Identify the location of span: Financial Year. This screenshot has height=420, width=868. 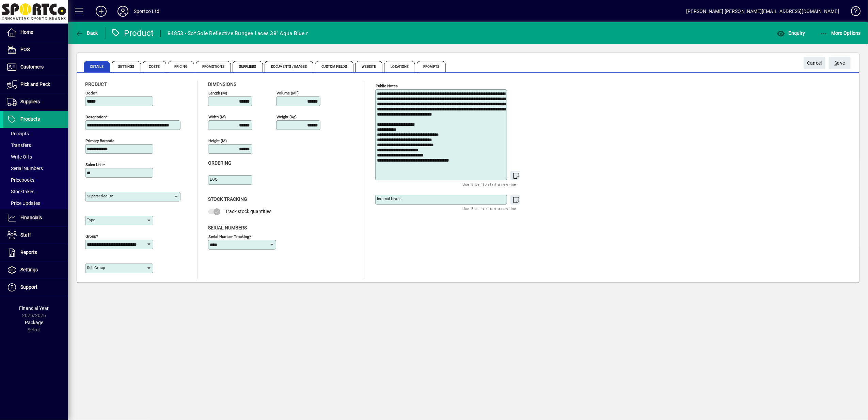
(34, 308).